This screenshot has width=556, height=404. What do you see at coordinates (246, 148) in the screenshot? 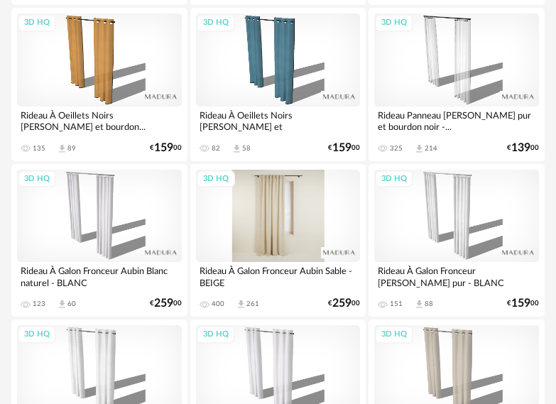
I see `div: 58` at bounding box center [246, 148].